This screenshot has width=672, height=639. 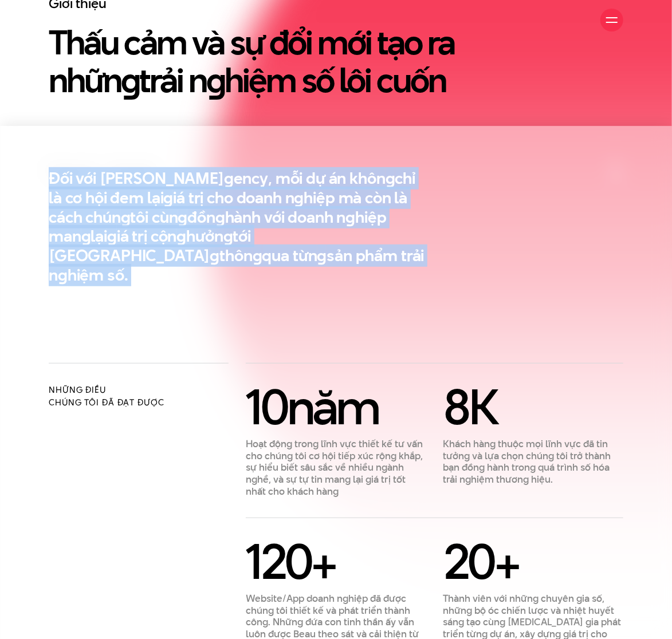 What do you see at coordinates (336, 468) in the screenshot?
I see `p: Hoạt động trong lĩnh vực thiết kế tư vấn cho chúng tôi cơ hội tiếp xúc rộng khắp, sự hiểu biết sâ...` at bounding box center [336, 468].